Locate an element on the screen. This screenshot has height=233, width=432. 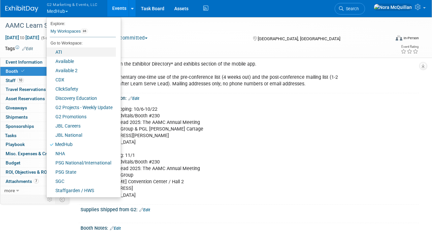
a: more is located at coordinates (35, 191).